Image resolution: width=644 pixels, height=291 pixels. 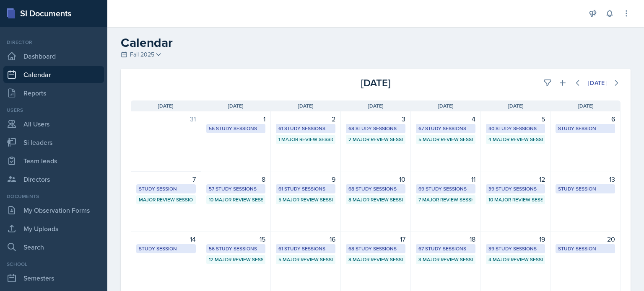 What do you see at coordinates (586, 119) in the screenshot?
I see `div: 6` at bounding box center [586, 119].